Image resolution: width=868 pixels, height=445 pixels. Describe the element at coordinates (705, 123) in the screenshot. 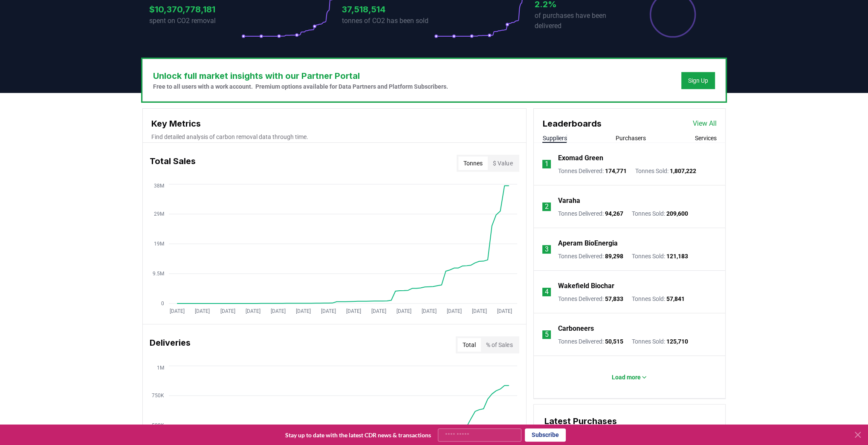

I see `a: View All` at that location.